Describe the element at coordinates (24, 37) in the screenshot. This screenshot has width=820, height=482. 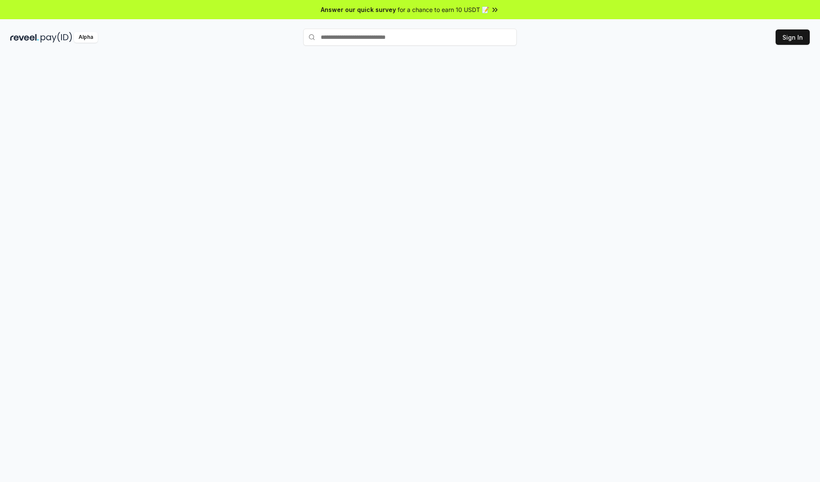
I see `img: reveel_dark` at that location.